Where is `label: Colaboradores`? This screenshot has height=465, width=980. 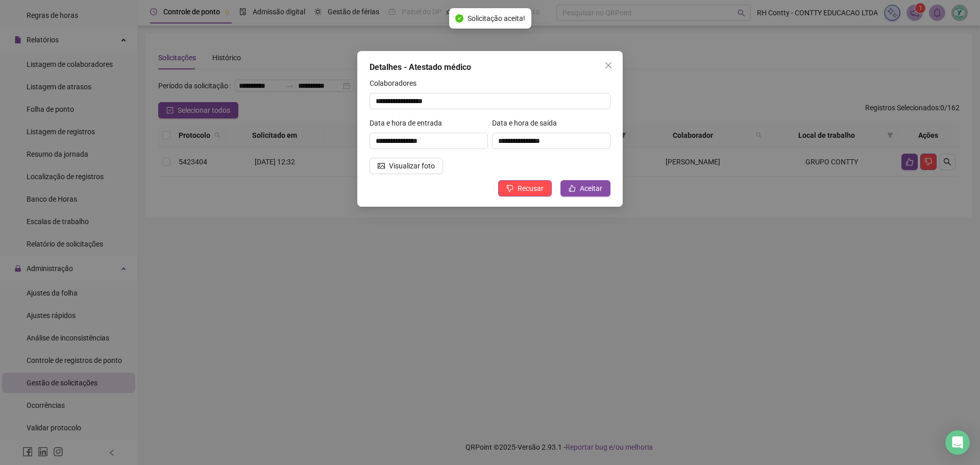 label: Colaboradores is located at coordinates (396, 84).